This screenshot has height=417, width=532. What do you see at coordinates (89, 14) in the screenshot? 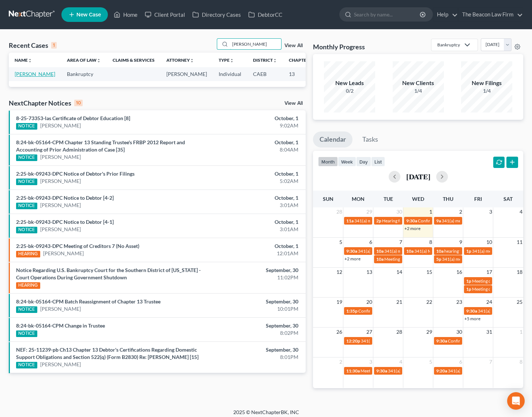
I see `span: New Case` at bounding box center [89, 14].